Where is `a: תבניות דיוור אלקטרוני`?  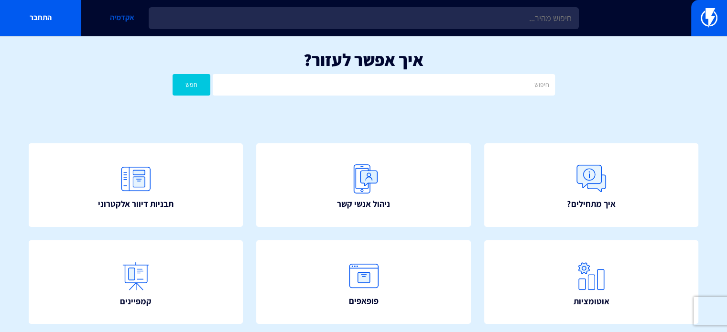 a: תבניות דיוור אלקטרוני is located at coordinates (136, 185).